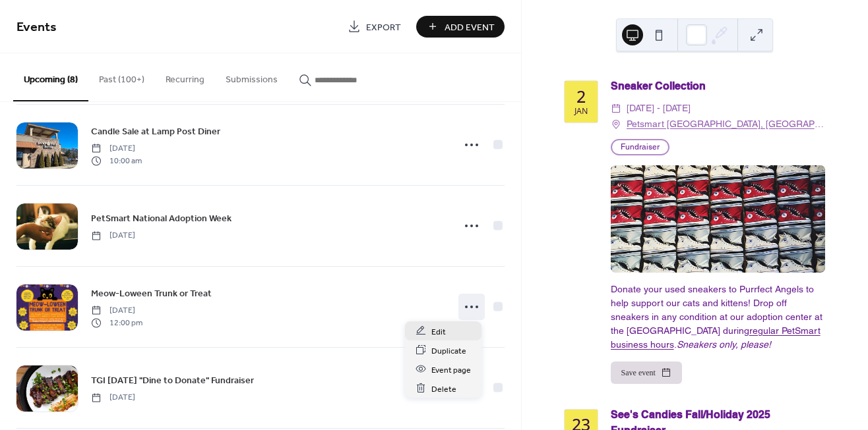  I want to click on i: Sneakers only, please!, so click(723, 345).